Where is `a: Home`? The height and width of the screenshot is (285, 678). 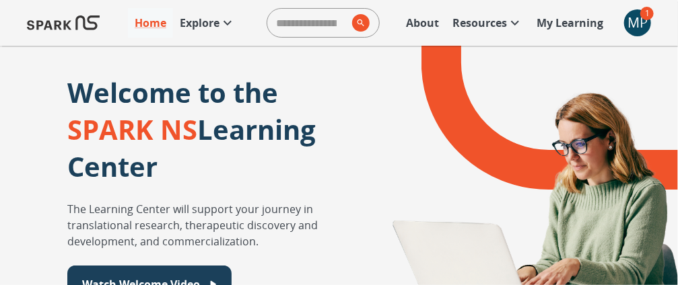
a: Home is located at coordinates (150, 23).